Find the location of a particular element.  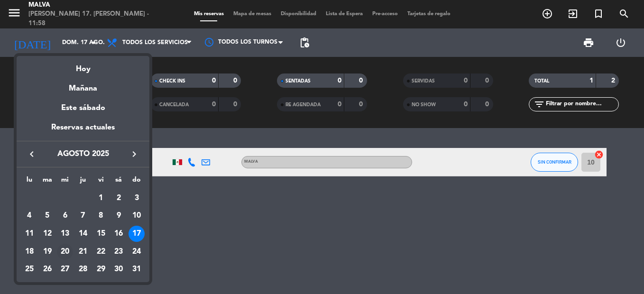

div: 31 is located at coordinates (137, 270).